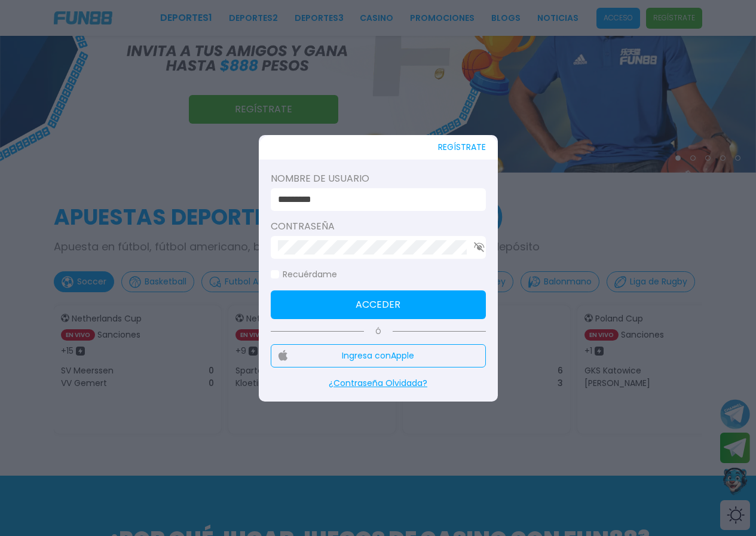 The height and width of the screenshot is (536, 756). I want to click on label: Nombre de usuario, so click(378, 179).